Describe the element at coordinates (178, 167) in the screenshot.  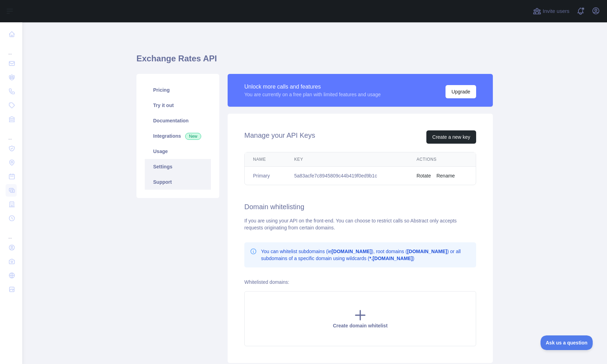
I see `a: Settings` at that location.